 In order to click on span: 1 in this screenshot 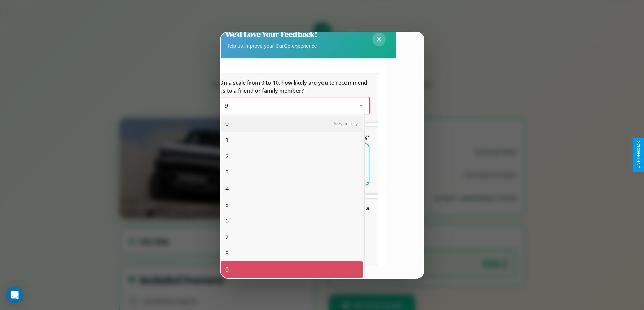, I will do `click(227, 140)`.